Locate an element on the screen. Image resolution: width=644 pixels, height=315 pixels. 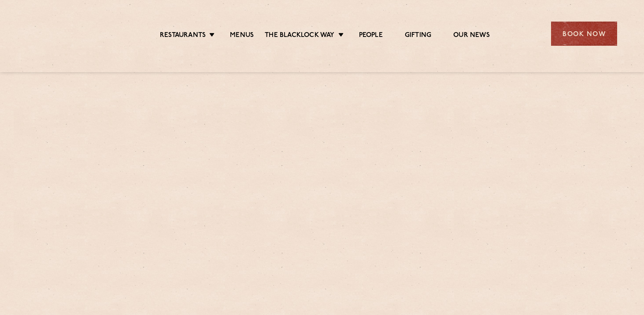
a: Gifting is located at coordinates (418, 36).